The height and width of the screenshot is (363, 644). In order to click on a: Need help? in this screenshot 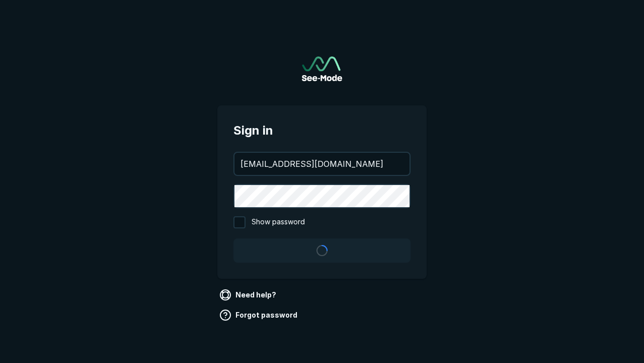, I will do `click(249, 295)`.